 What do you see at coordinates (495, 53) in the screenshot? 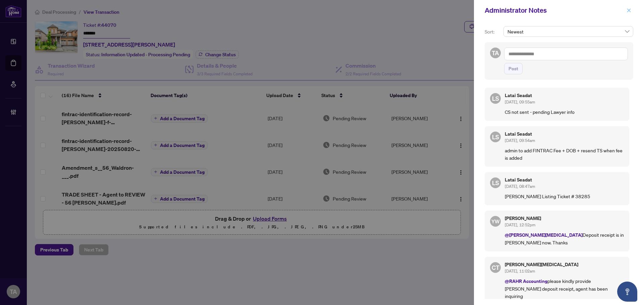
I see `span: TA` at bounding box center [495, 53].